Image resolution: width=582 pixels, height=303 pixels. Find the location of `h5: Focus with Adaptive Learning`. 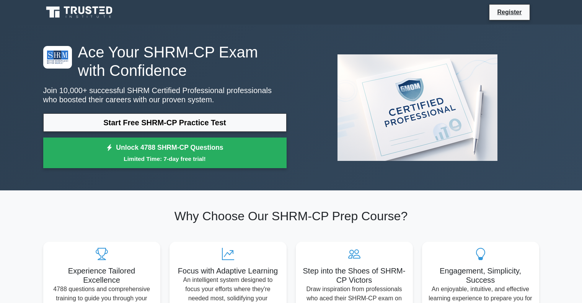

h5: Focus with Adaptive Learning is located at coordinates (228, 270).